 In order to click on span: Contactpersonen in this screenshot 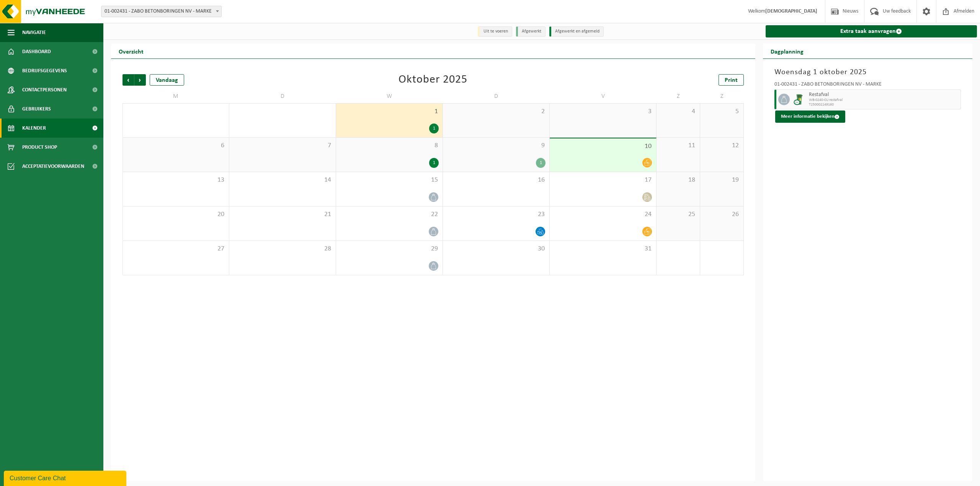, I will do `click(44, 90)`.